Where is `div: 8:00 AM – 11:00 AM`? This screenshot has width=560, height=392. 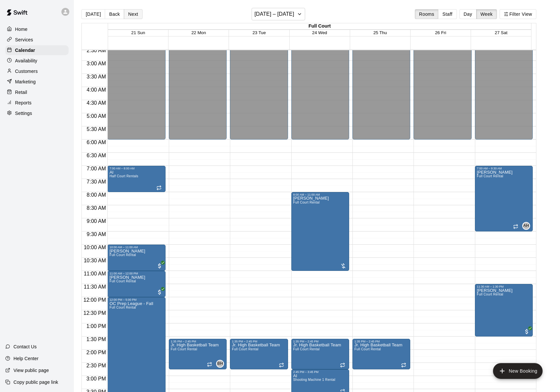
div: 8:00 AM – 11:00 AM is located at coordinates (320, 195).